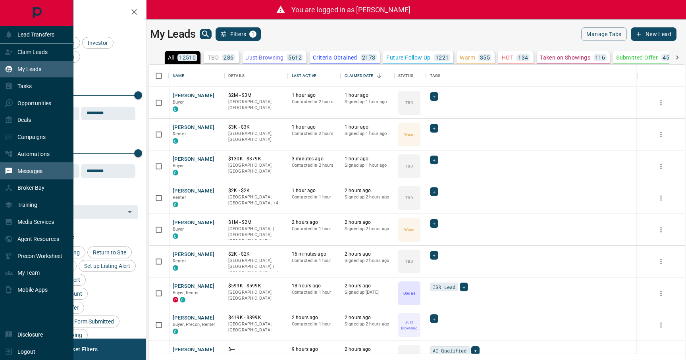  What do you see at coordinates (107, 266) in the screenshot?
I see `div: Set up Listing Alert` at bounding box center [107, 266].